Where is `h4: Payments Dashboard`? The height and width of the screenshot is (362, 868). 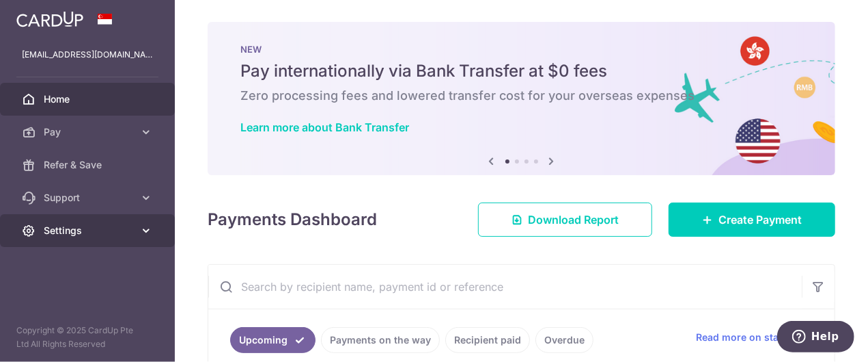 h4: Payments Dashboard is located at coordinates (292, 219).